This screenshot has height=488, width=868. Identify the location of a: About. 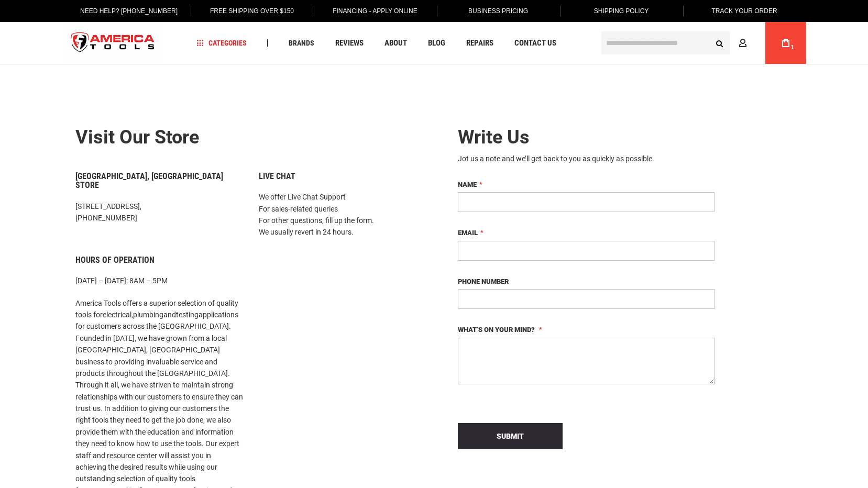
(396, 43).